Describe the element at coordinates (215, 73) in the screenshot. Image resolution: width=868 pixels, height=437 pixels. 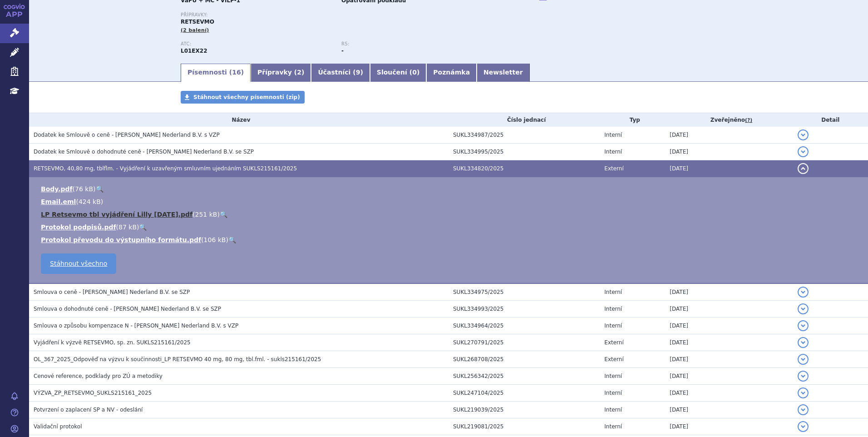
I see `a: Písemnosti (16)` at that location.